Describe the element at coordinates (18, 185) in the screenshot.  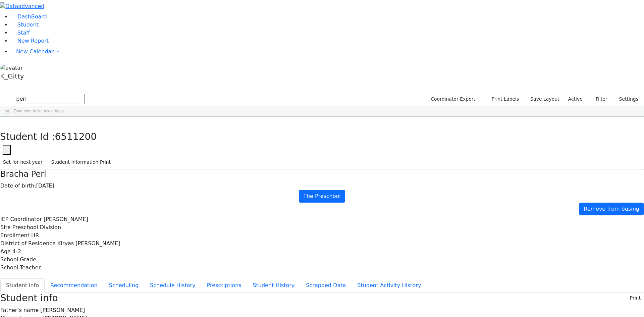
I see `label: Date of birth:` at that location.